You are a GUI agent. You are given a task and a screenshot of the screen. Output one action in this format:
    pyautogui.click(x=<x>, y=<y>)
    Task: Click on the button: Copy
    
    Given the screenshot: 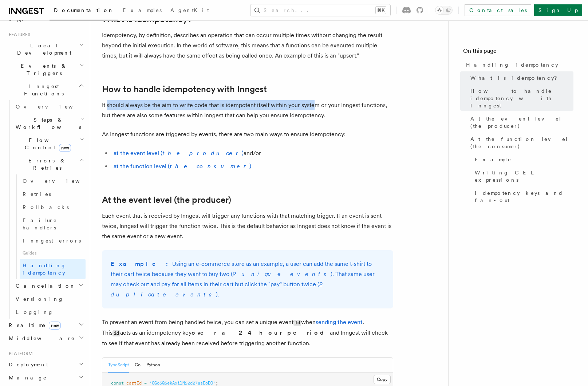 What is the action you would take?
    pyautogui.click(x=382, y=379)
    